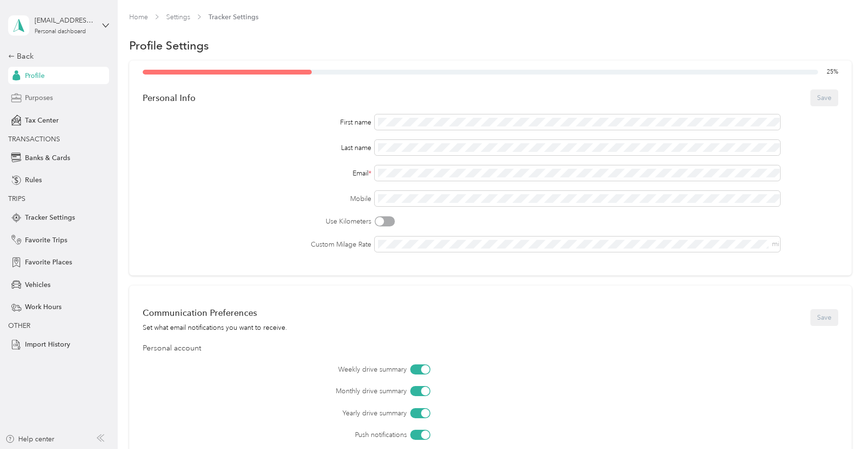  What do you see at coordinates (47, 158) in the screenshot?
I see `span: Banks & Cards` at bounding box center [47, 158].